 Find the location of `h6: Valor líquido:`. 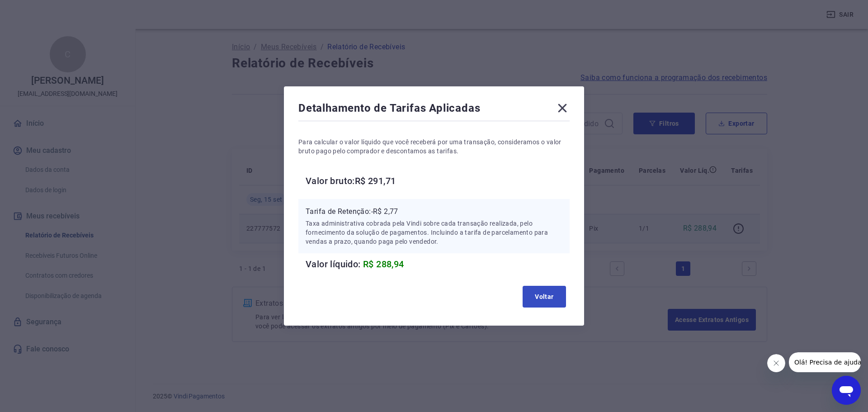

h6: Valor líquido: is located at coordinates (438, 264).